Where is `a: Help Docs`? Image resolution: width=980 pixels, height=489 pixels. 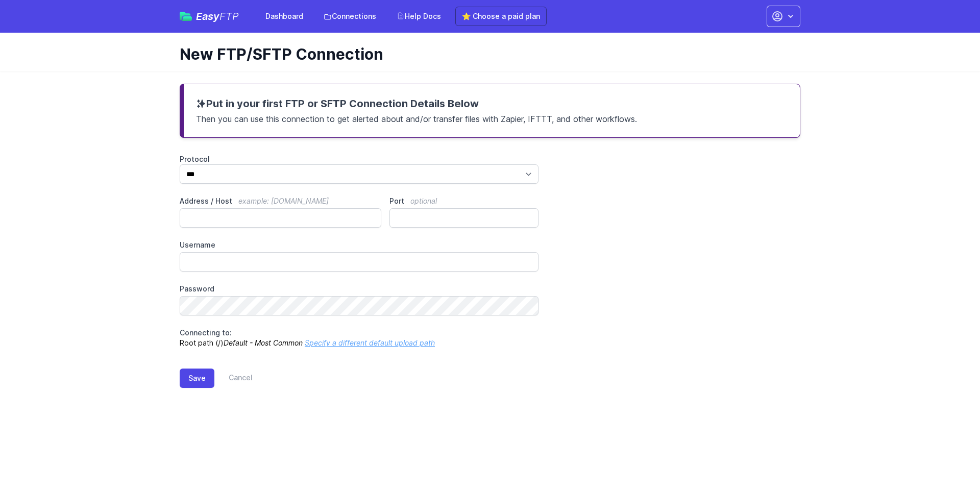
a: Help Docs is located at coordinates (419, 16).